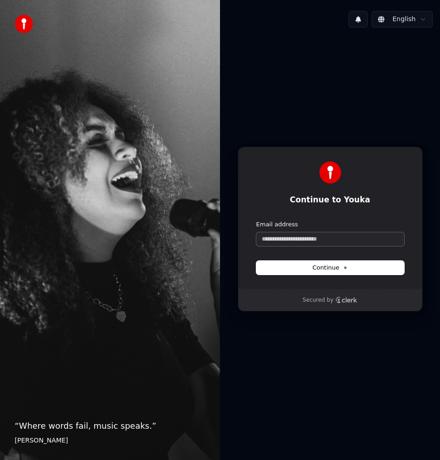 The width and height of the screenshot is (440, 460). Describe the element at coordinates (110, 426) in the screenshot. I see `p: “ Where words fail, music speaks. ”` at that location.